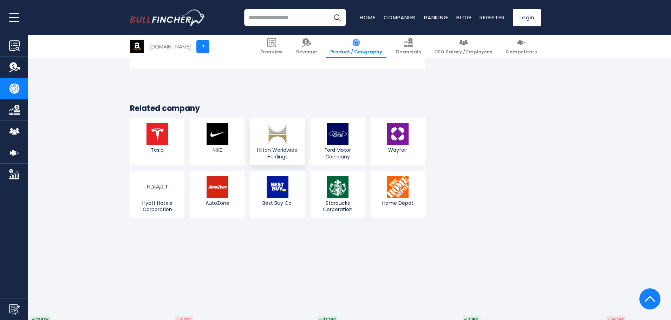  I want to click on span: AutoZone, so click(217, 203).